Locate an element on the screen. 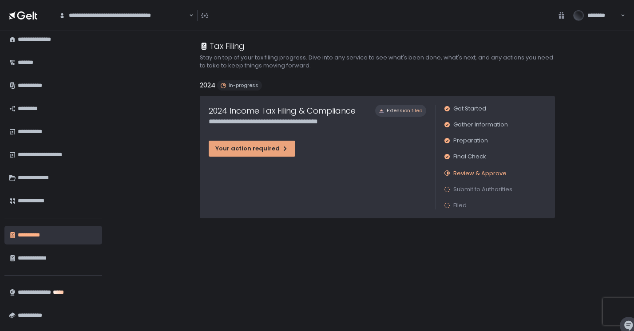  span: Final Check is located at coordinates (469, 157).